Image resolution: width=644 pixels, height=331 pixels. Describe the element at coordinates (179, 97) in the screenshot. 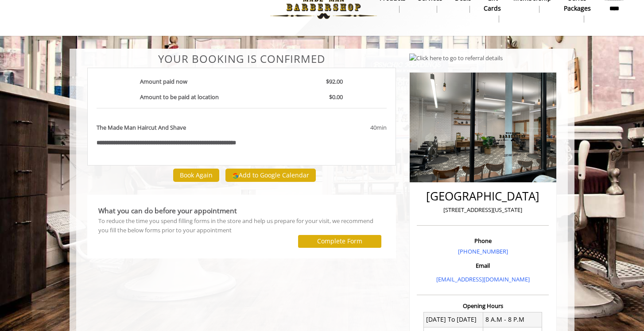

I see `b: Amount to be paid at location` at that location.